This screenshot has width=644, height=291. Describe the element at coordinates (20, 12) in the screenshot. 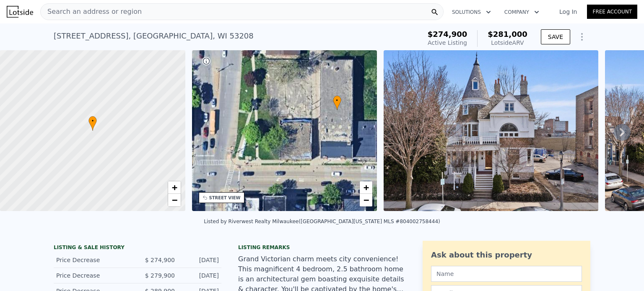

I see `img: Lotside` at that location.